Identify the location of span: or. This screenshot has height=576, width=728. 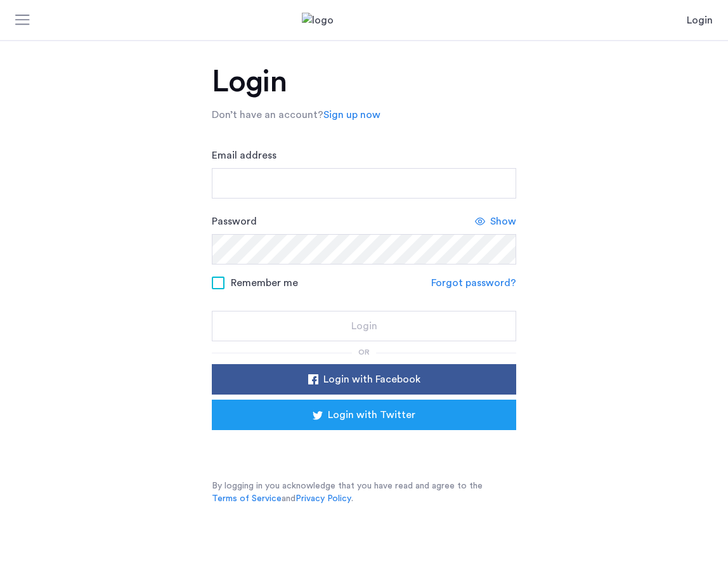
(364, 352).